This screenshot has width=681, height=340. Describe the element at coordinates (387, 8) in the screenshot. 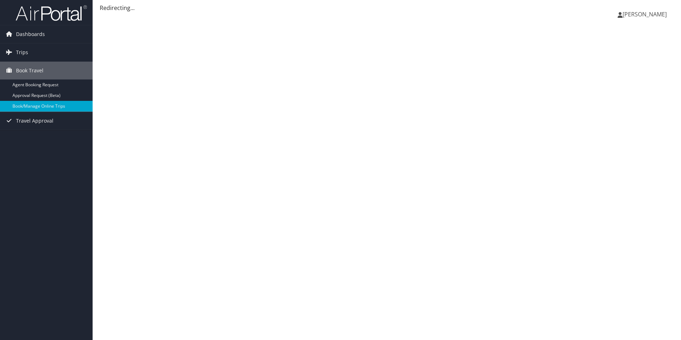

I see `div: Redirecting...` at that location.